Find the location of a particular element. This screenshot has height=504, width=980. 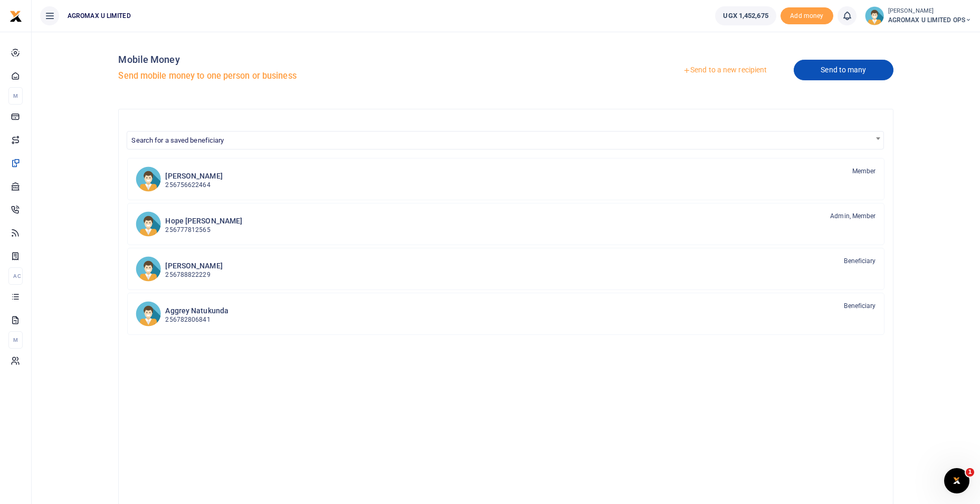

li: Wallet ballance is located at coordinates (745, 16).